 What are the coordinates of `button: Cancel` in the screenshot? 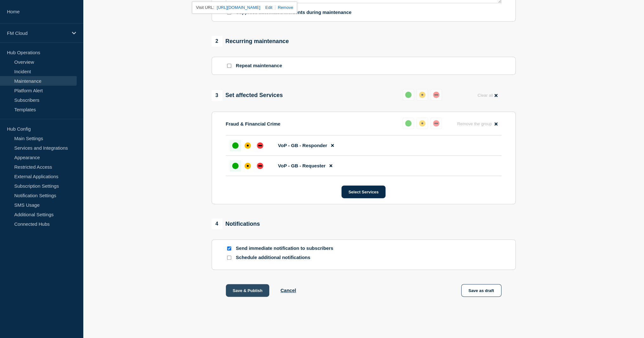 It's located at (288, 290).